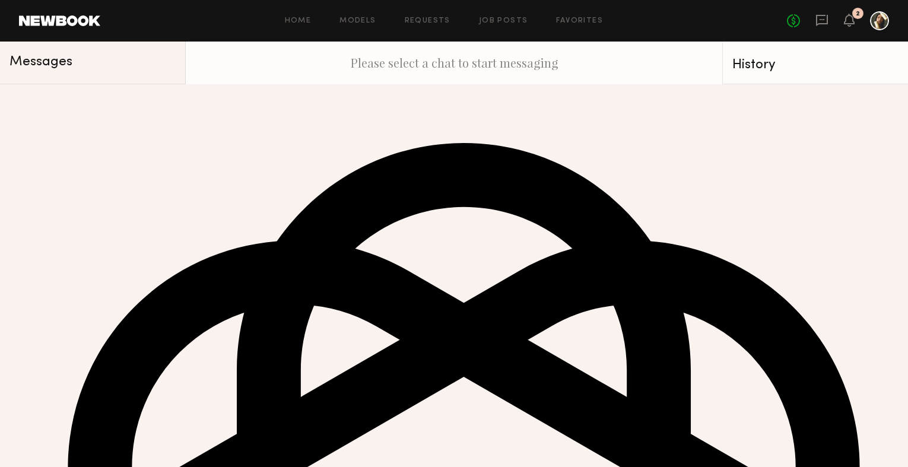  What do you see at coordinates (815, 65) in the screenshot?
I see `div: History` at bounding box center [815, 65].